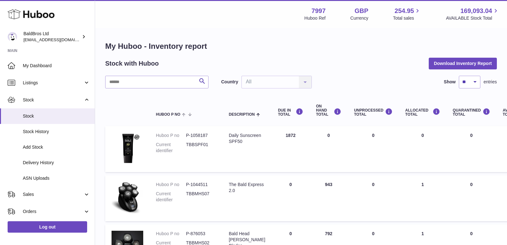 This screenshot has width=507, height=245. Describe the element at coordinates (360, 18) in the screenshot. I see `div: Currency` at that location.